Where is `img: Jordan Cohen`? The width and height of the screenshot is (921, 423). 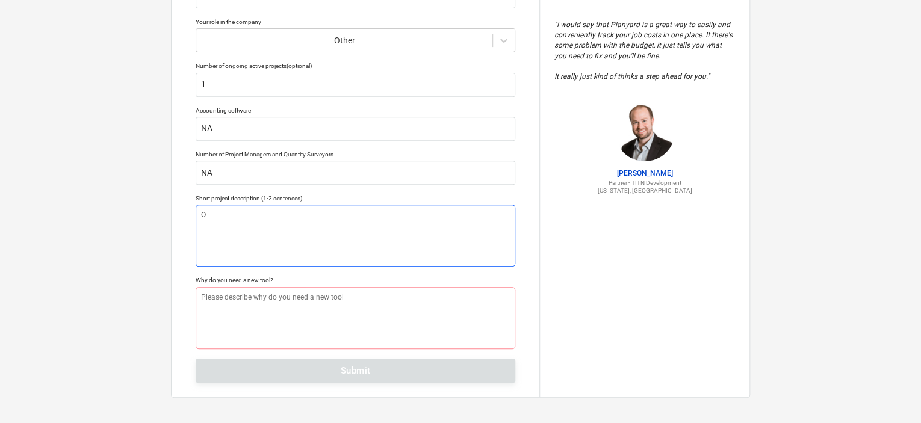 img: Jordan Cohen is located at coordinates (645, 131).